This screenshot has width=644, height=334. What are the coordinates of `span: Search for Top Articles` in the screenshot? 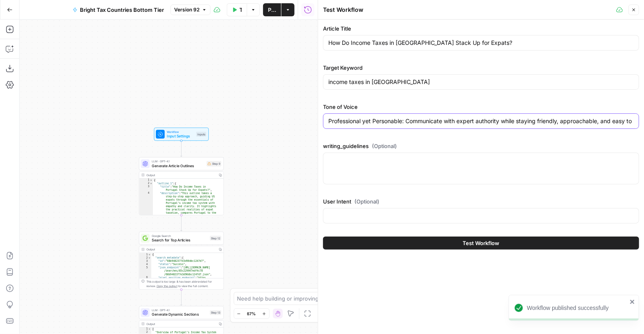 It's located at (180, 240).